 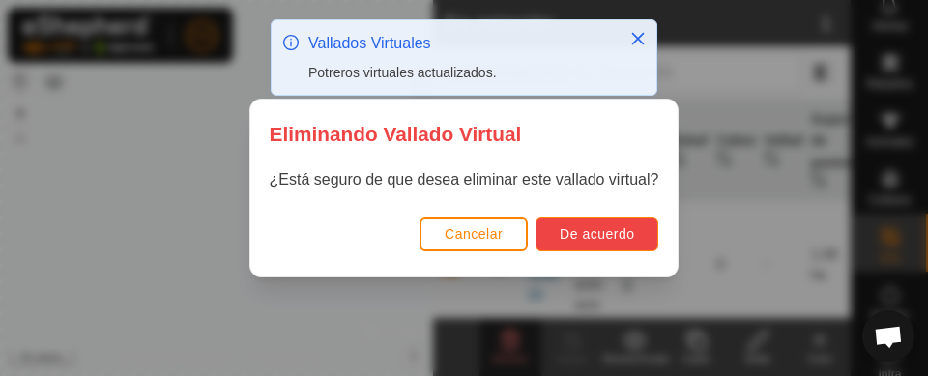 What do you see at coordinates (888, 336) in the screenshot?
I see `a: Chat abierto` at bounding box center [888, 336].